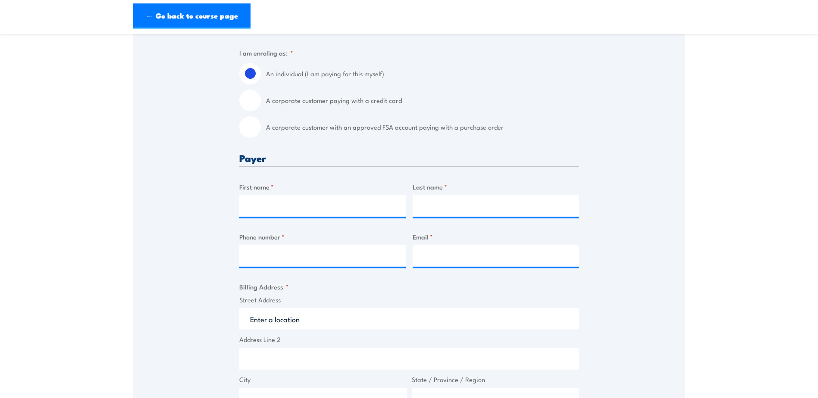  Describe the element at coordinates (266, 53) in the screenshot. I see `legend: I am enroling as:` at that location.